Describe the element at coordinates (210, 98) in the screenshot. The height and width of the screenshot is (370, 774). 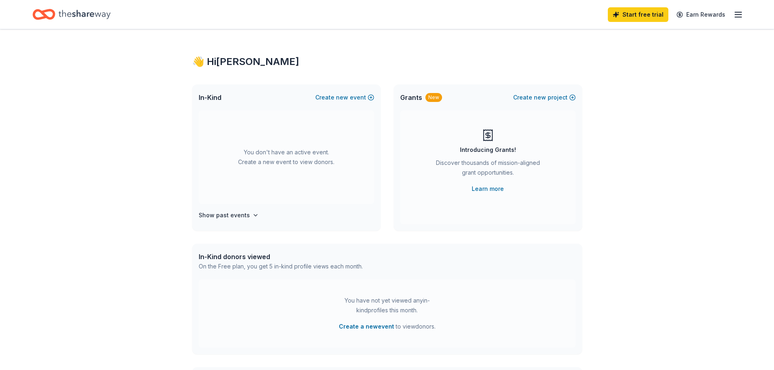
I see `span: In-Kind` at that location.